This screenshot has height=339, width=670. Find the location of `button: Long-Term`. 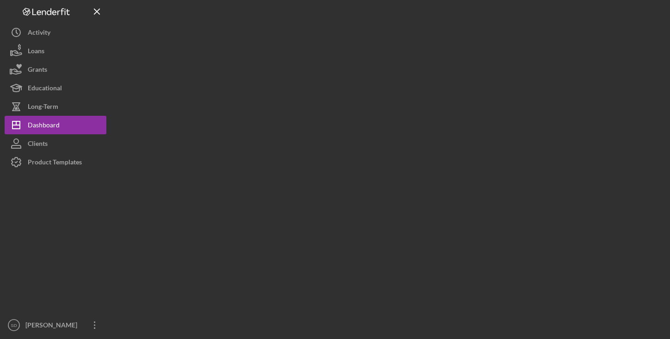

button: Long-Term is located at coordinates (56, 106).